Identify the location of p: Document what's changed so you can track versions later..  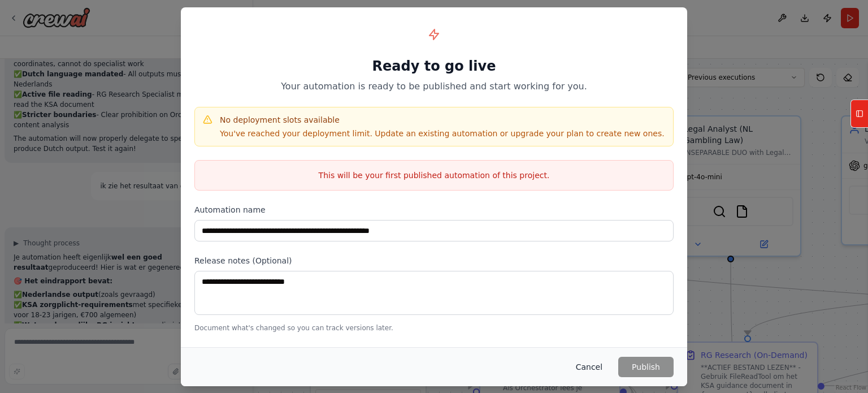
(434, 328).